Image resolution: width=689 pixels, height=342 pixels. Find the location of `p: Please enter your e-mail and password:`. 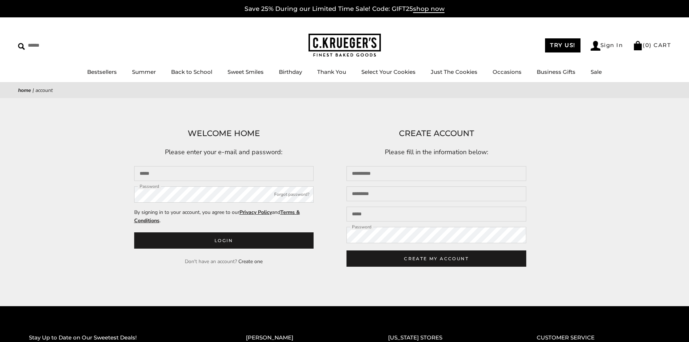

p: Please enter your e-mail and password: is located at coordinates (224, 152).